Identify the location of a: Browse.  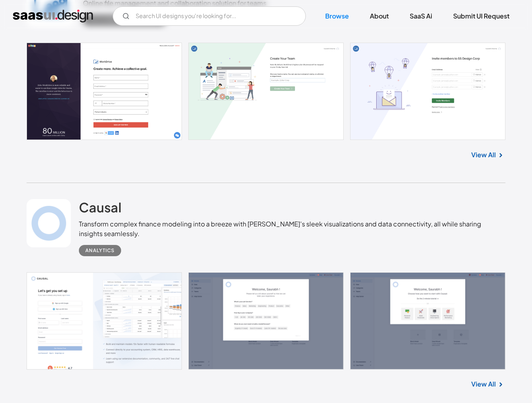
(337, 16).